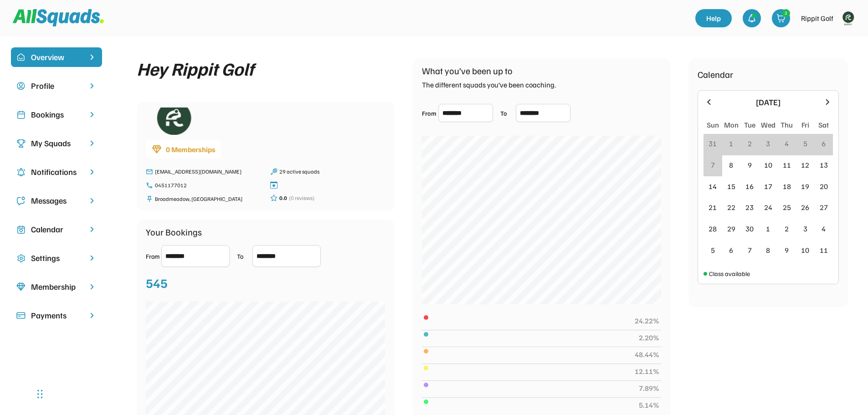 The width and height of the screenshot is (868, 415). I want to click on img: user-circle.svg, so click(21, 86).